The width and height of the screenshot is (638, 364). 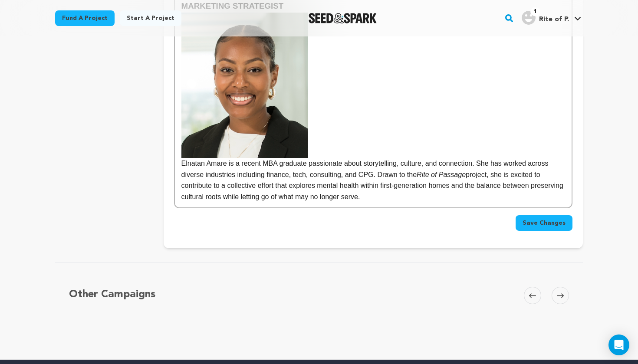 I want to click on em: Rite of Passage, so click(x=441, y=174).